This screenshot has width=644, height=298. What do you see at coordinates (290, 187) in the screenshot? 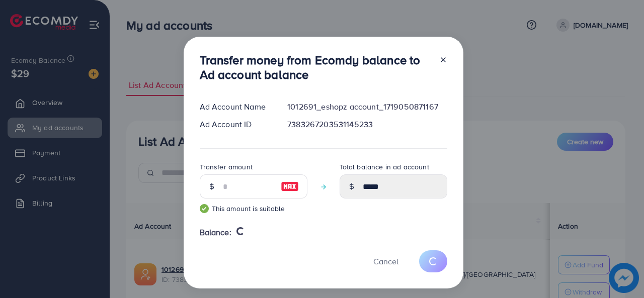
I see `img: image` at bounding box center [290, 187].